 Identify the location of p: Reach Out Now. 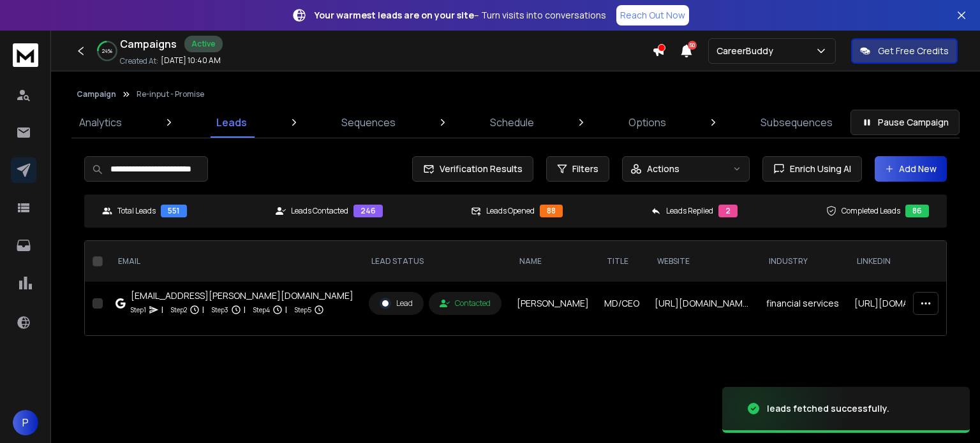
(653, 15).